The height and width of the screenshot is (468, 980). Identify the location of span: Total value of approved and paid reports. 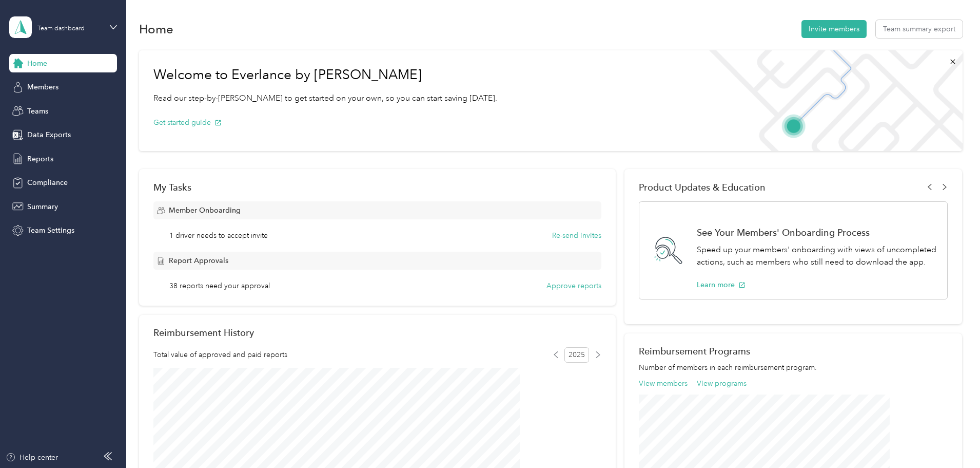
(220, 355).